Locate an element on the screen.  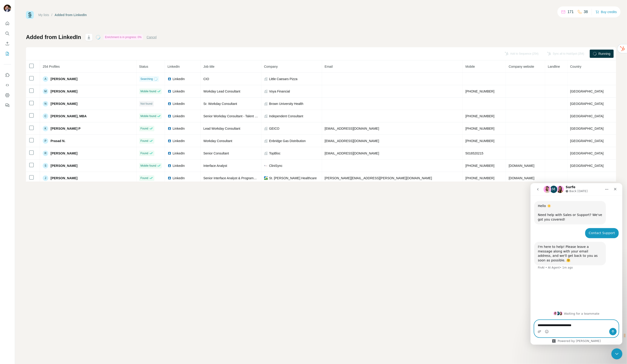
img: Surfe Logo is located at coordinates (30, 15).